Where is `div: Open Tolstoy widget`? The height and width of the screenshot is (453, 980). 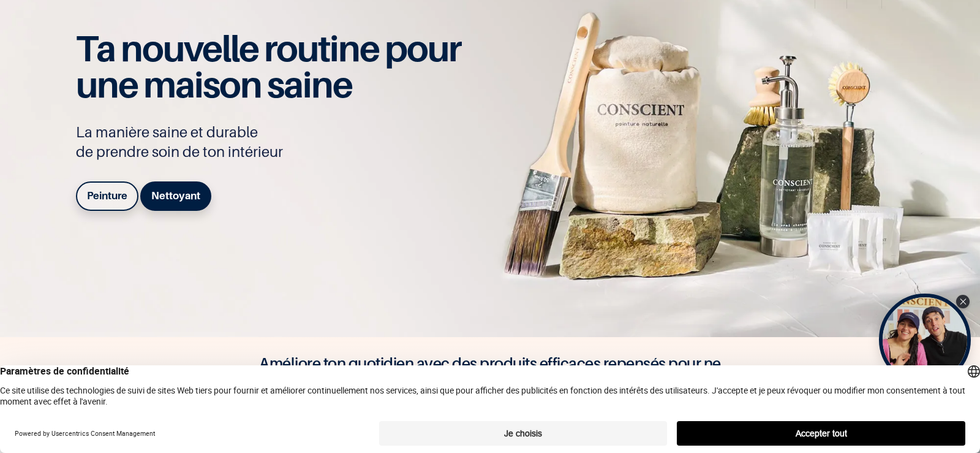 div: Open Tolstoy widget is located at coordinates (925, 340).